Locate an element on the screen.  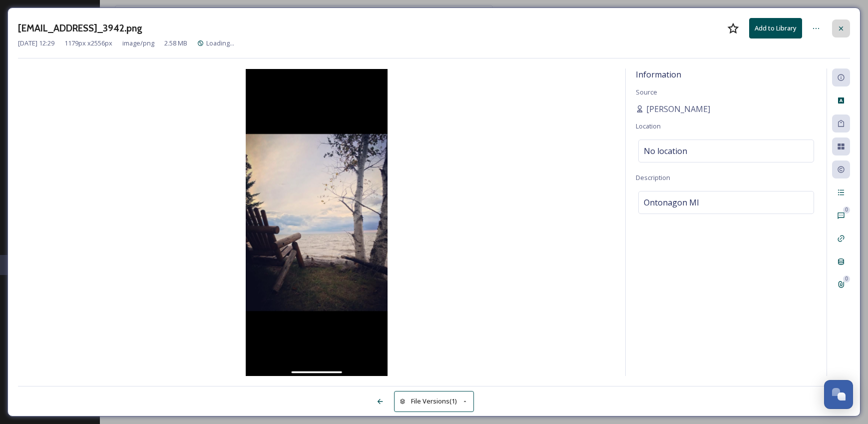
span: Loading... is located at coordinates (220, 43).